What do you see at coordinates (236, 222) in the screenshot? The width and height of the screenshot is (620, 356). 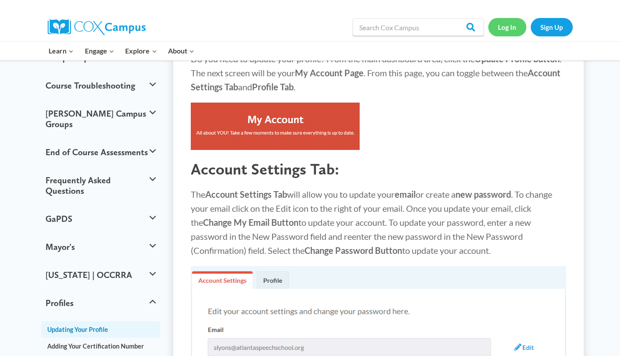 I see `strong: Change My Email` at bounding box center [236, 222].